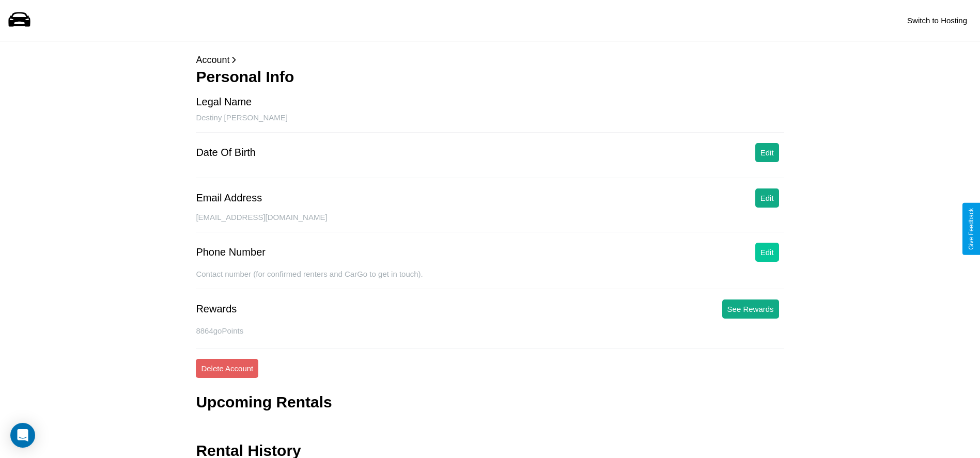 The height and width of the screenshot is (458, 980). Describe the element at coordinates (751, 308) in the screenshot. I see `button: See Rewards` at that location.